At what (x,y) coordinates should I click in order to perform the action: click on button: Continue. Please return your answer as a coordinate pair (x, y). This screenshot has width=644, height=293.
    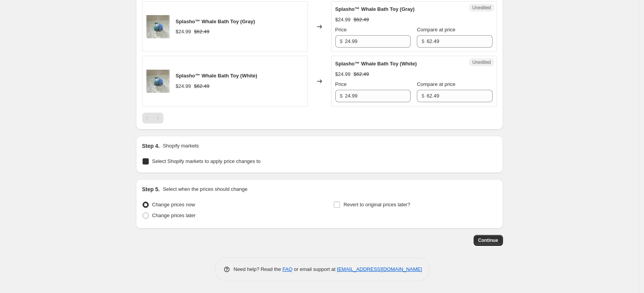
    Looking at the image, I should click on (488, 240).